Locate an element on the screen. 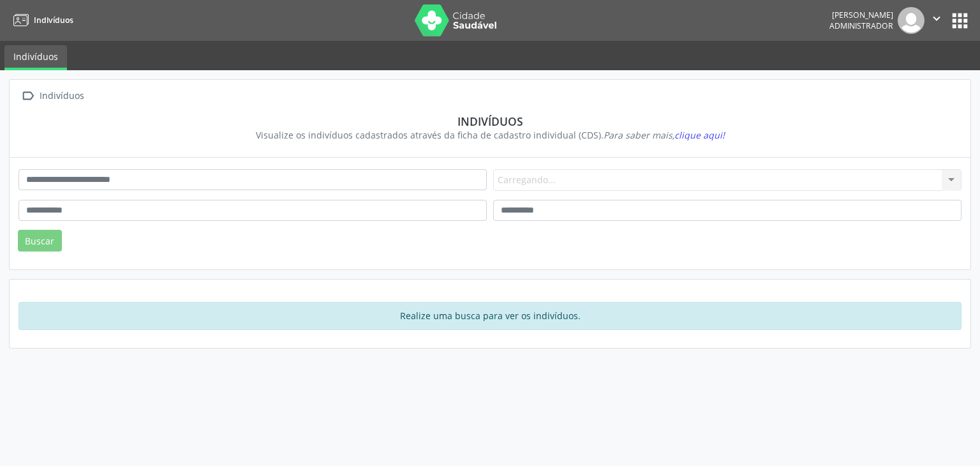 Image resolution: width=980 pixels, height=466 pixels. img: img is located at coordinates (911, 20).